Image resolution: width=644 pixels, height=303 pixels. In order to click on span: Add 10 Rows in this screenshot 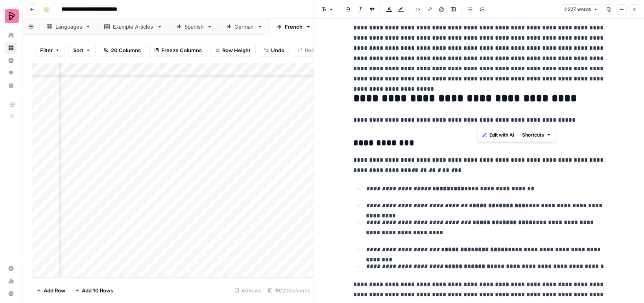, I will do `click(98, 291)`.